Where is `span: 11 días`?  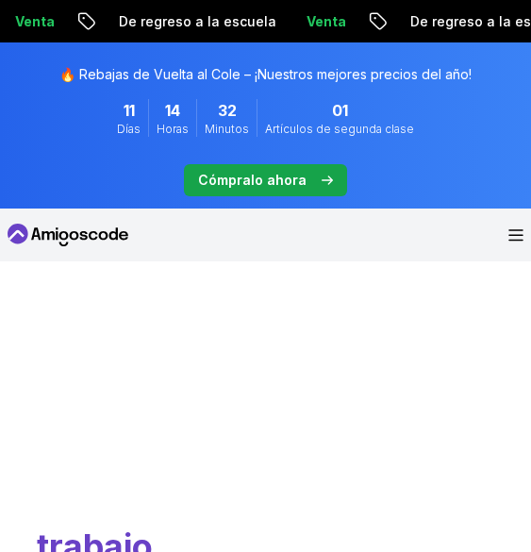 span: 11 días is located at coordinates (129, 110).